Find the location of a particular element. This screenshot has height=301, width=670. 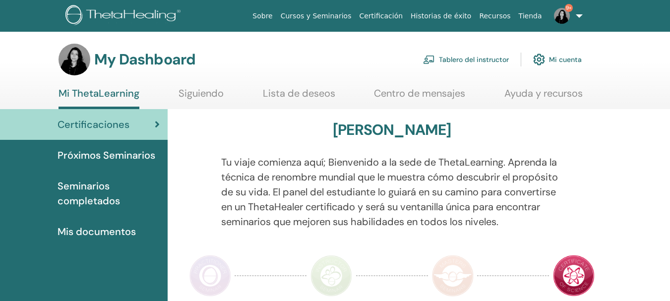

span: Próximos Seminarios is located at coordinates (106, 155).